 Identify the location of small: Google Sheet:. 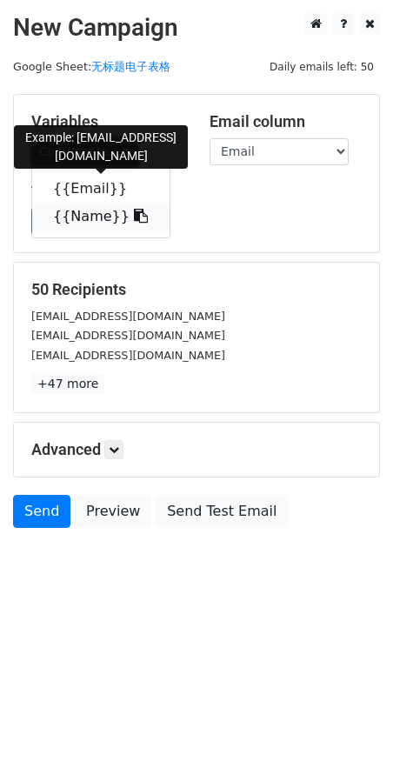
(91, 66).